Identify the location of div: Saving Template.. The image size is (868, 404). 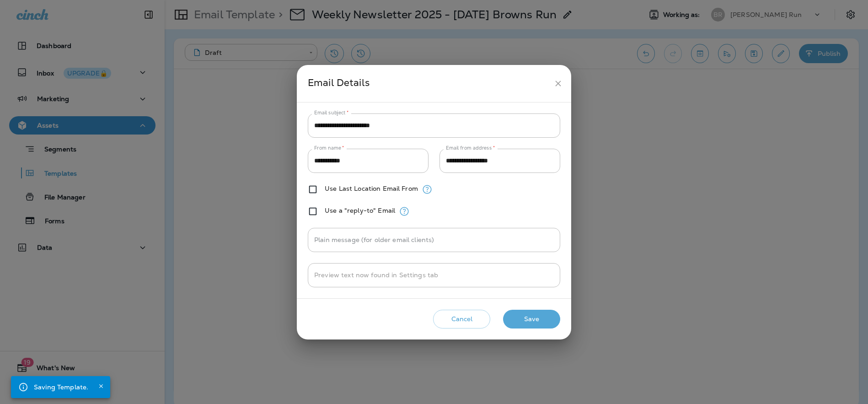
(61, 387).